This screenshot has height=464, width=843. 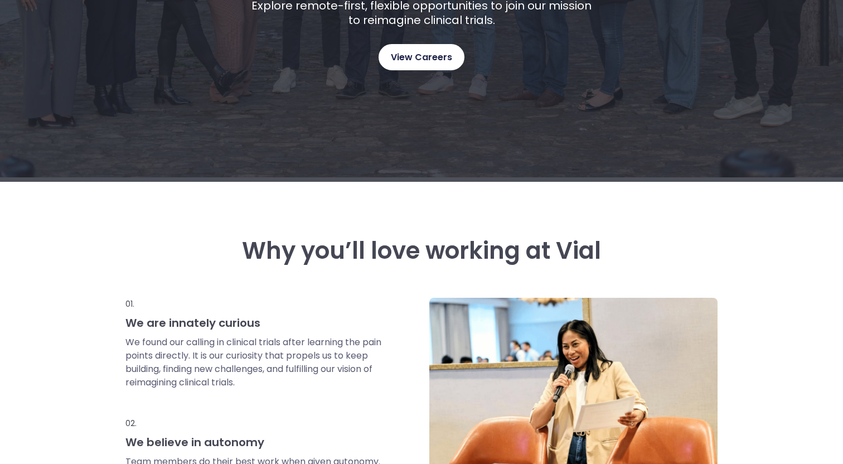 I want to click on p: We found our calling in clinical trials after learning the pain points directly. It is our curios..., so click(x=254, y=362).